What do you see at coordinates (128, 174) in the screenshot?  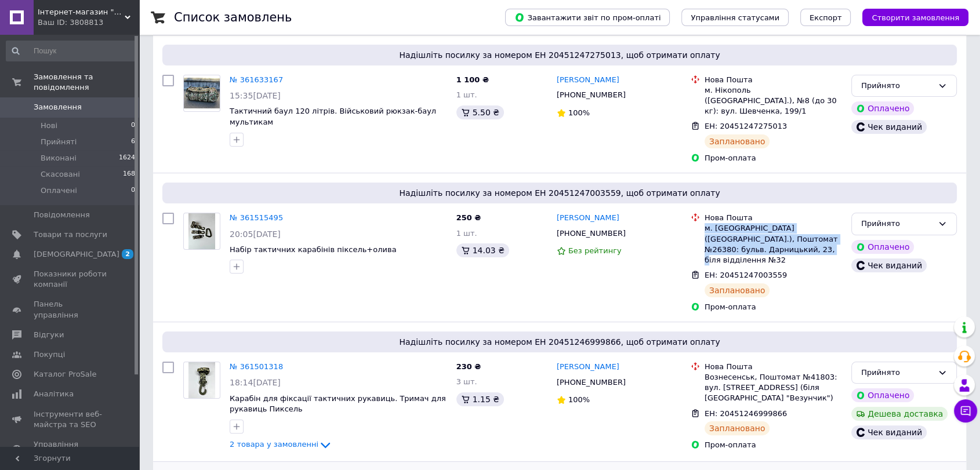 I see `span: 168` at bounding box center [128, 174].